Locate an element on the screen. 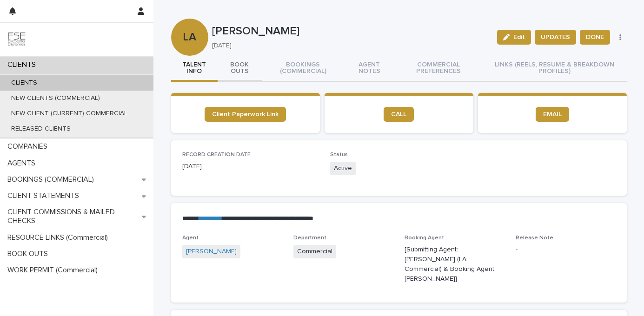 This screenshot has width=644, height=316. button: LINKS (REELS, RESUME & BREAKDOWN PROFILES) is located at coordinates (554, 69).